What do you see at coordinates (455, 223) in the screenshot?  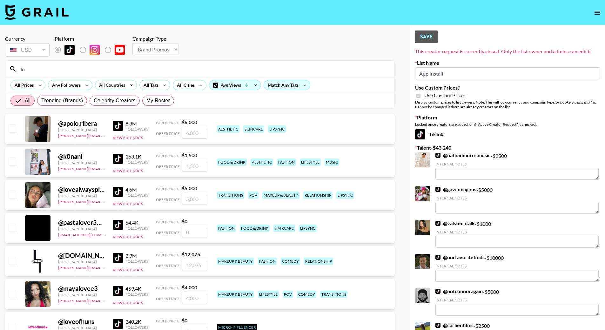 I see `a: @valstechtalk` at bounding box center [455, 223].